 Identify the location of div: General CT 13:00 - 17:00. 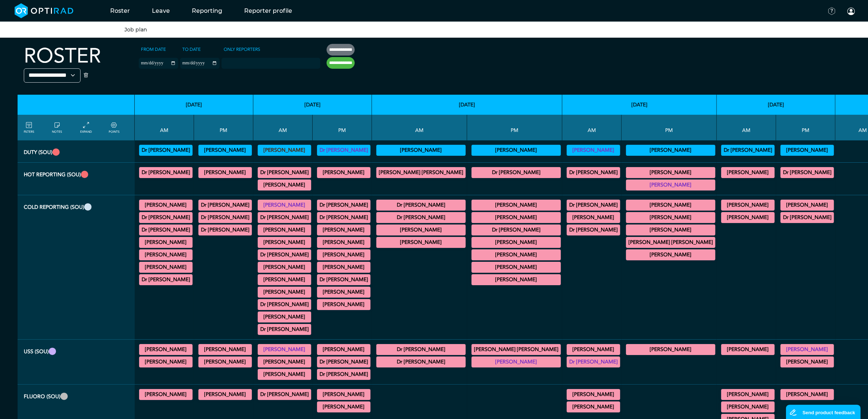
(344, 255).